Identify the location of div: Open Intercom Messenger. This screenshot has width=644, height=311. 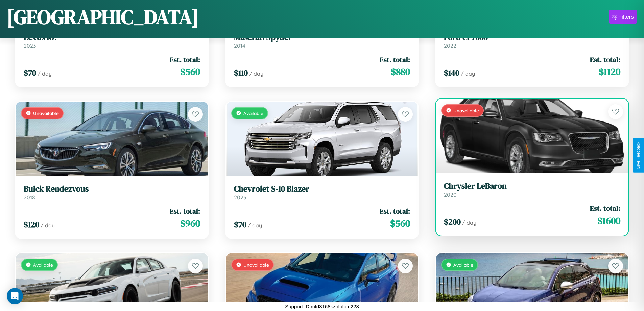
(15, 296).